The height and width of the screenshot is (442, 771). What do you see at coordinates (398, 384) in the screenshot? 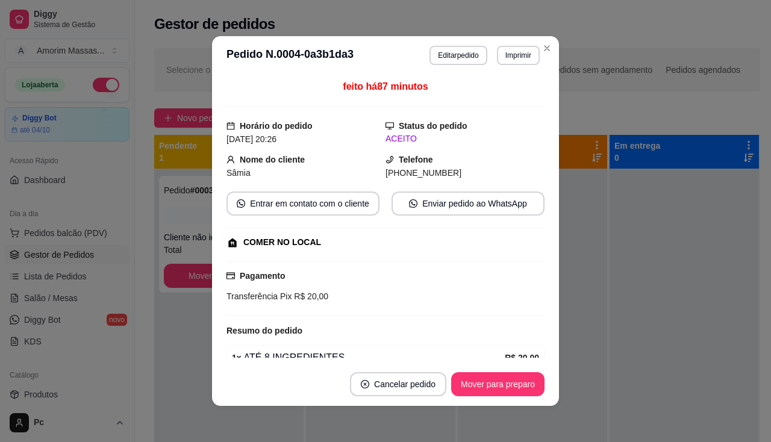
I see `button: close-circleCancelar pedido` at bounding box center [398, 384].